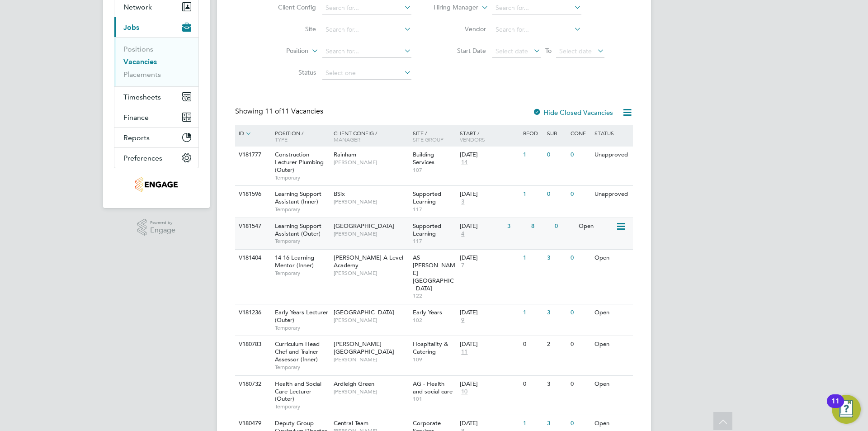 The image size is (868, 431). What do you see at coordinates (157, 185) in the screenshot?
I see `a: Go to home page` at bounding box center [157, 185].